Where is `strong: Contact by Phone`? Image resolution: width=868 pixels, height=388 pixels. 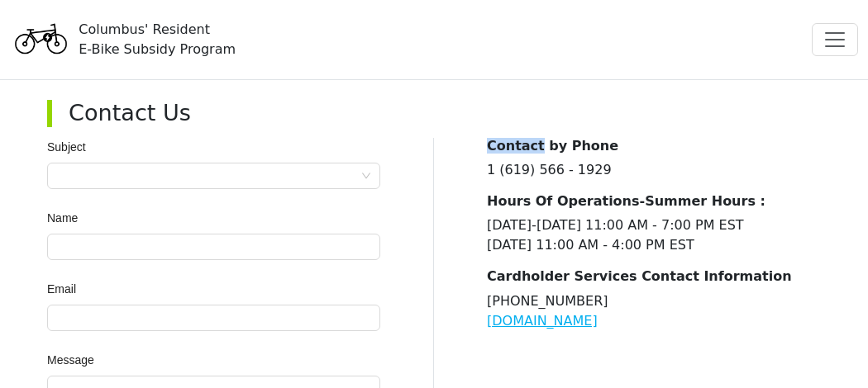 strong: Contact by Phone is located at coordinates (553, 145).